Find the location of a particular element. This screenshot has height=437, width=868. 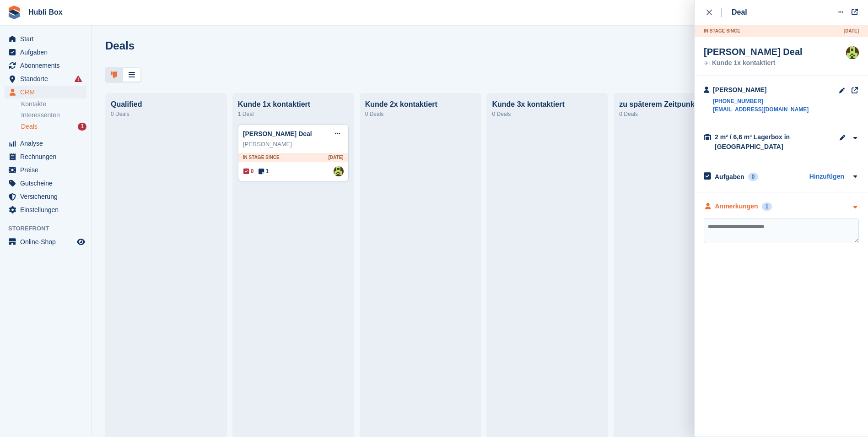

div: Anmerkungen is located at coordinates (737, 206).